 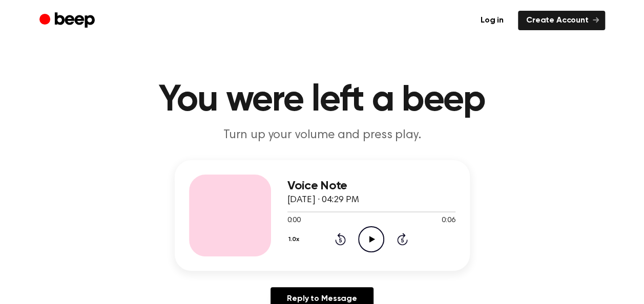 I want to click on h1: You were left a beep, so click(x=323, y=100).